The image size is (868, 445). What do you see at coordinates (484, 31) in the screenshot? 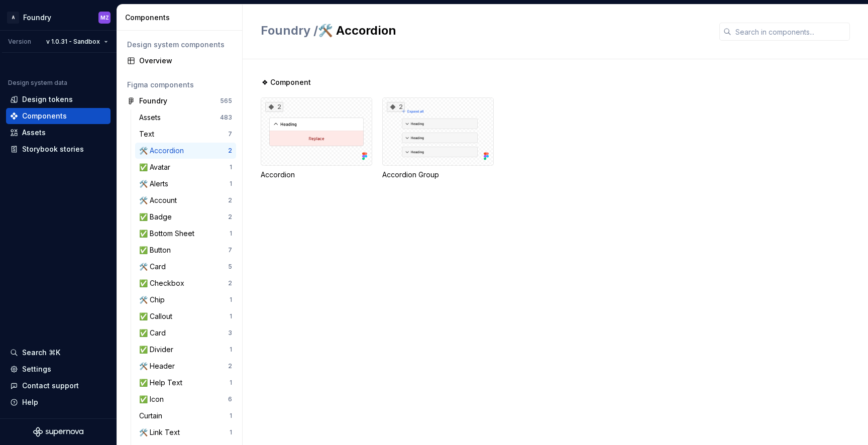
I see `h2: 🛠️ Accordion` at bounding box center [484, 31].